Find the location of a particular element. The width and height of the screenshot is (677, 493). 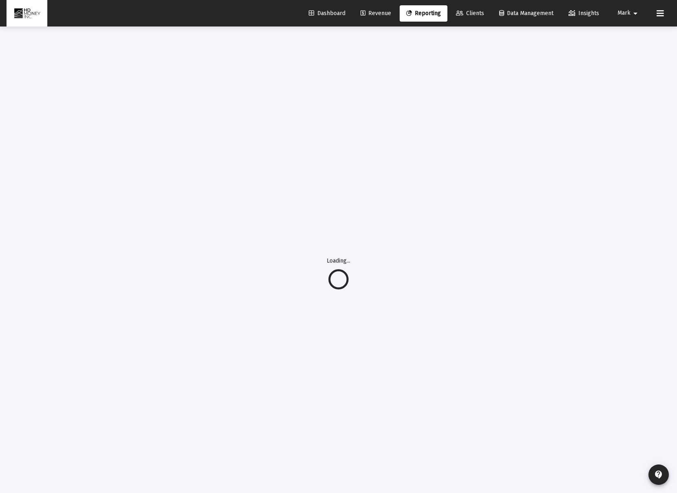

a: Reporting is located at coordinates (424, 13).